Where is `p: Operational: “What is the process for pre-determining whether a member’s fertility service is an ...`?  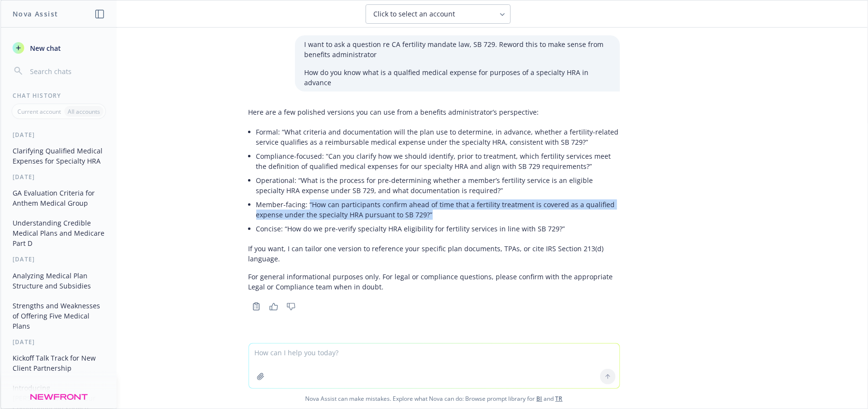 p: Operational: “What is the process for pre-determining whether a member’s fertility service is an ... is located at coordinates (438, 185).